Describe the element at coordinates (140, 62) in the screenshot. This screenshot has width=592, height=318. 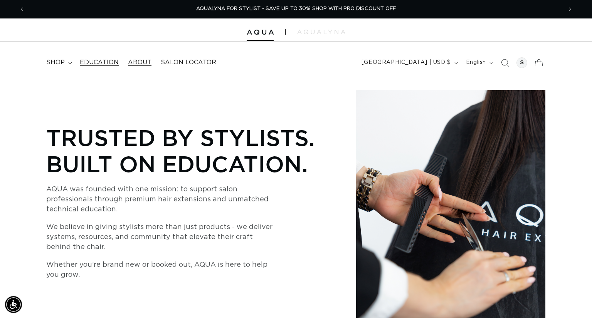
I see `a: About` at that location.